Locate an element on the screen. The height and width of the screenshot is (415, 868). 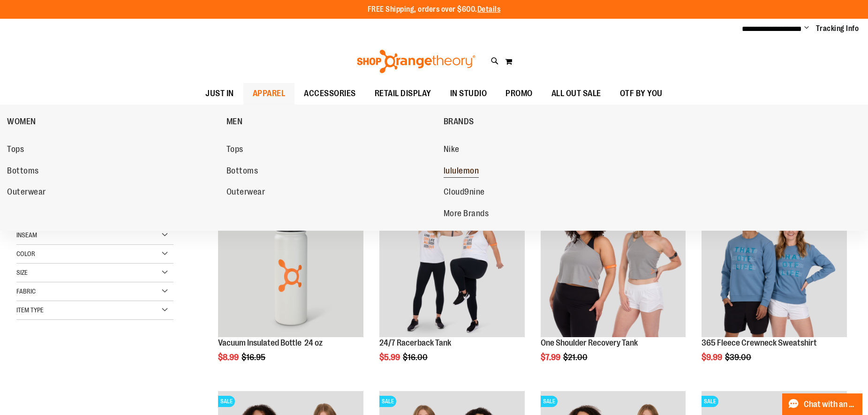
span: JUST IN is located at coordinates (219, 93).